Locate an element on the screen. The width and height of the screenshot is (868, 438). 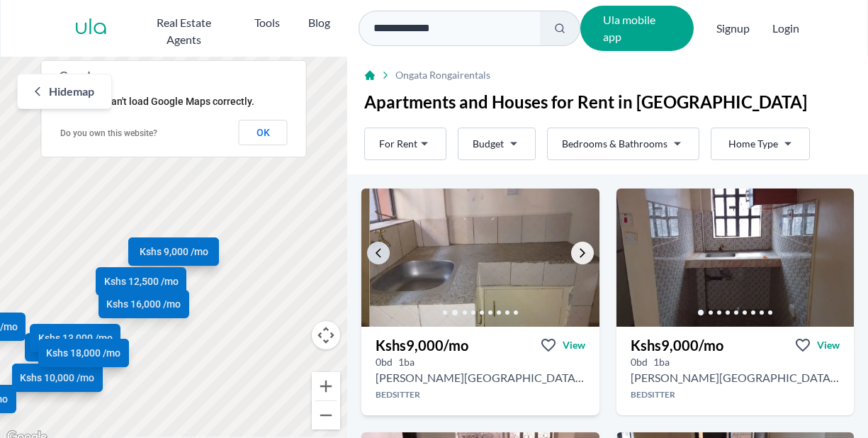
span: Ongata Rongai rentals is located at coordinates (443, 75).